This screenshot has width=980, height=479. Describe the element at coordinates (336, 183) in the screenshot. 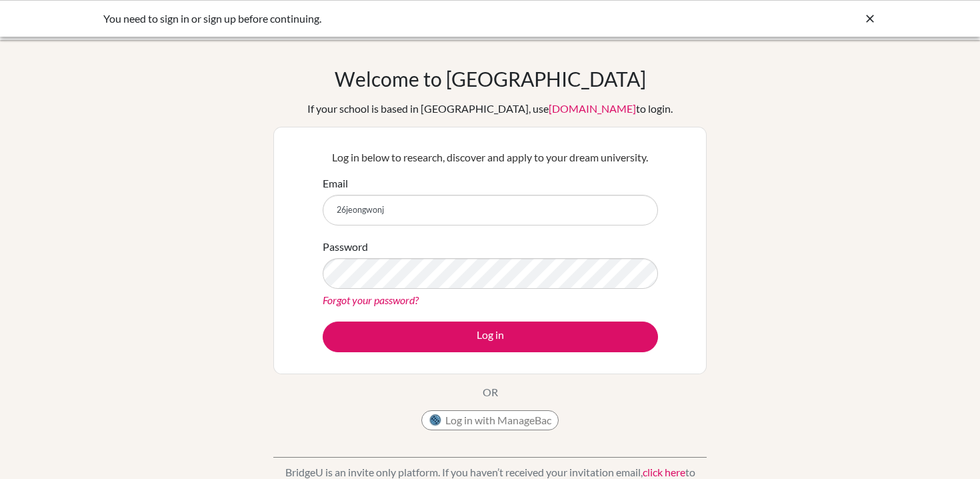

I see `label: Email` at that location.